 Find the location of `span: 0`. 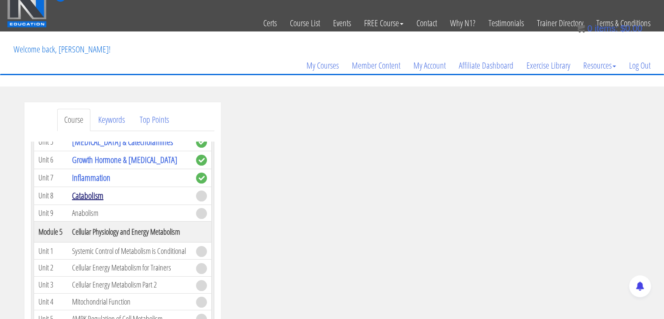

span: 0 is located at coordinates (590, 28).